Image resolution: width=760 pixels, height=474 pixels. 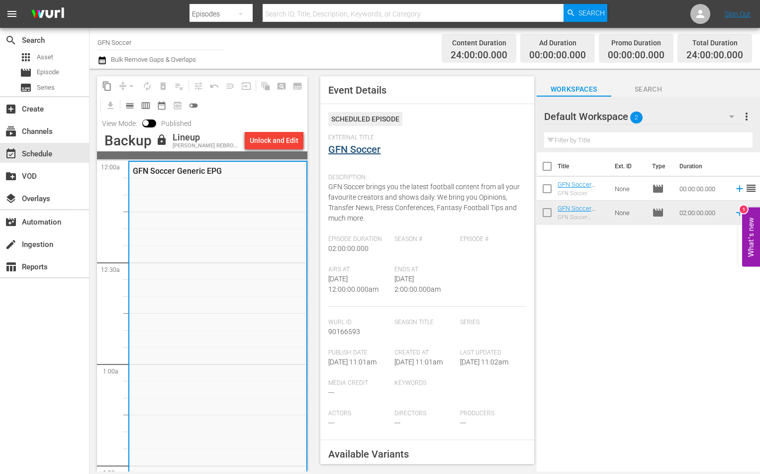 What do you see at coordinates (274, 140) in the screenshot?
I see `button: Unlock and Edit` at bounding box center [274, 140].